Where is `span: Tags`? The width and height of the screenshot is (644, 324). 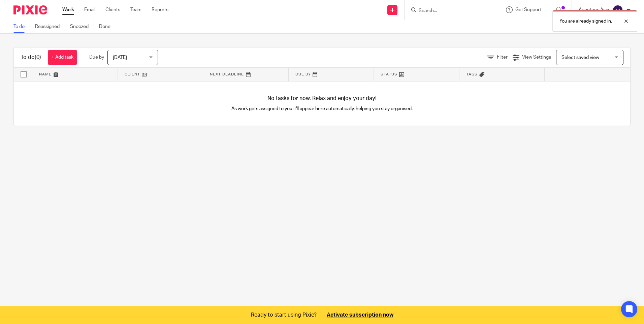 span: Tags is located at coordinates (472, 74).